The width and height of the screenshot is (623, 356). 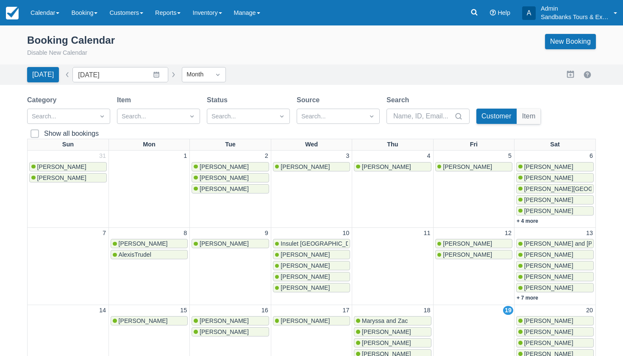 What do you see at coordinates (265, 310) in the screenshot?
I see `a: 16` at bounding box center [265, 310].